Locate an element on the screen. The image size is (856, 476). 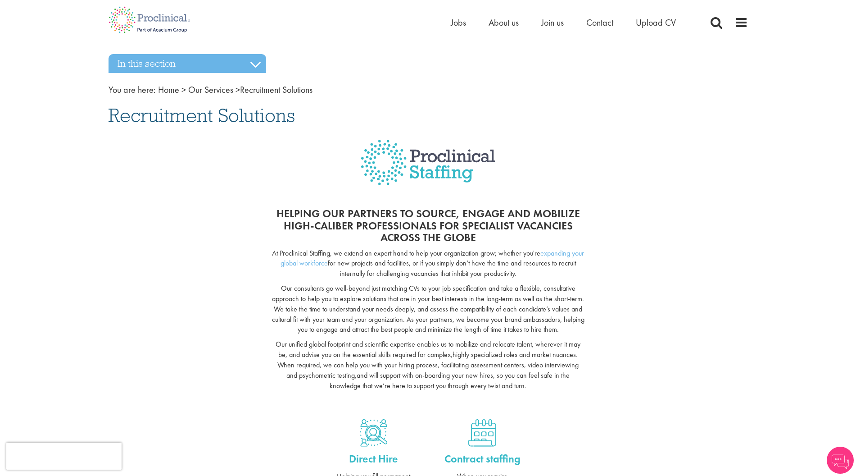
a: expanding your global workforce is located at coordinates (432, 258).